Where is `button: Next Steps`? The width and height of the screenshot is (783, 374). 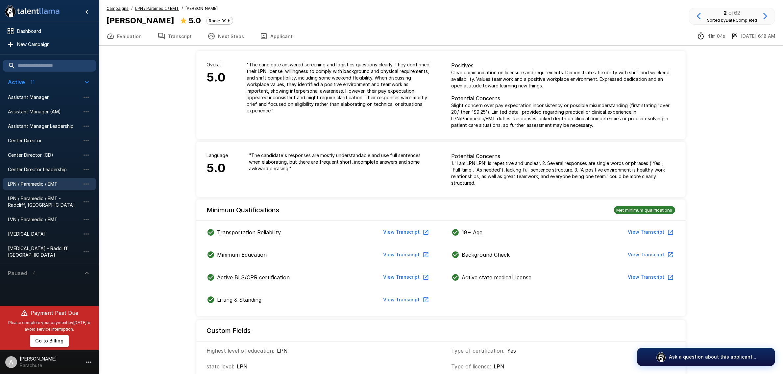
button: Next Steps is located at coordinates (226, 36).